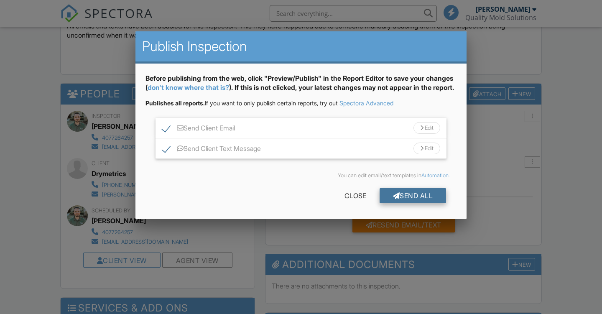 This screenshot has width=602, height=314. Describe the element at coordinates (242, 103) in the screenshot. I see `span: If you want to only publish certain reports, try out` at that location.